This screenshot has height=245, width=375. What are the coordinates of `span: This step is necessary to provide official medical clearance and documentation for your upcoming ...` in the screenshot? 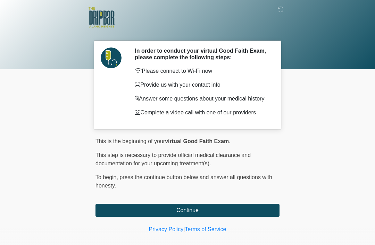 It's located at (173, 159).